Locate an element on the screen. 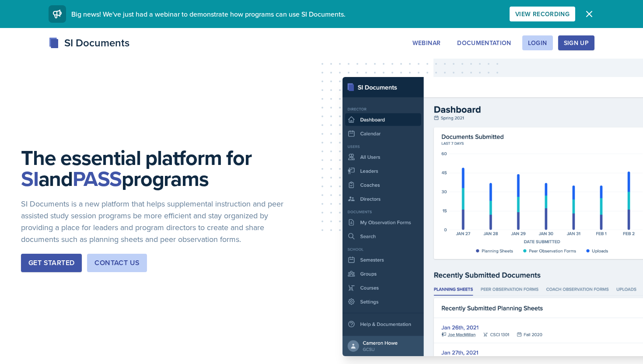  button: Login is located at coordinates (538, 43).